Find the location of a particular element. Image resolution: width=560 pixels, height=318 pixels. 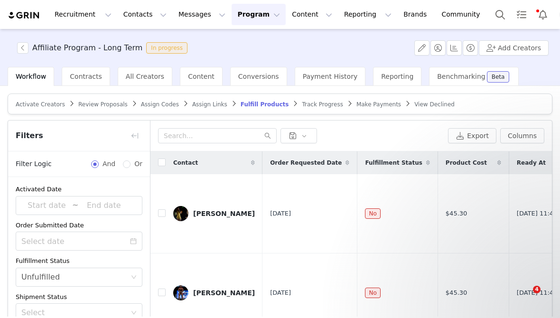

span: Track Progress is located at coordinates (322, 104).